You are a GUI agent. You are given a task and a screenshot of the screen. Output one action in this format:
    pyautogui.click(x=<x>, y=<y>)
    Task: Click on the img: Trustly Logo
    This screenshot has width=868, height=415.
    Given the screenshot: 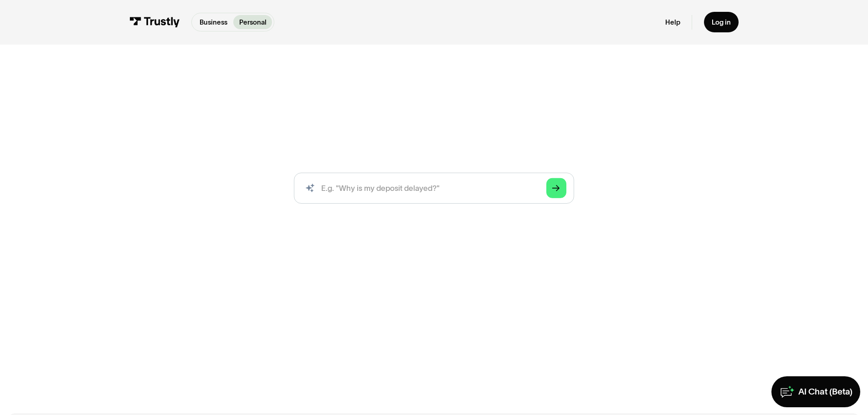 What is the action you would take?
    pyautogui.click(x=154, y=21)
    